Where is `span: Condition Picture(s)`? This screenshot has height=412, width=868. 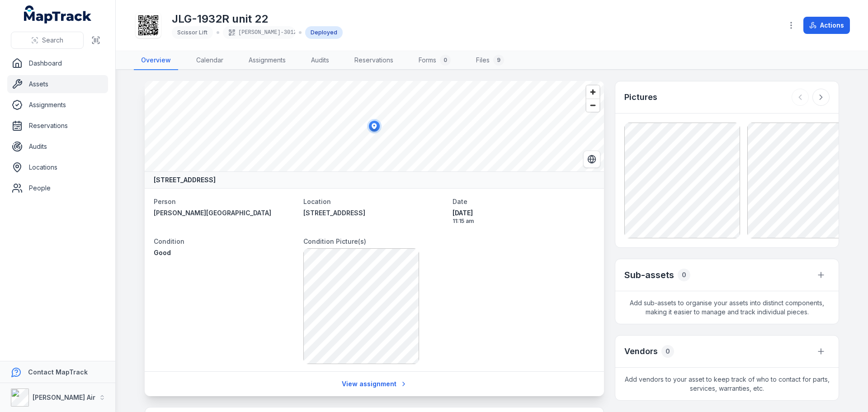 span: Condition Picture(s) is located at coordinates (335, 241).